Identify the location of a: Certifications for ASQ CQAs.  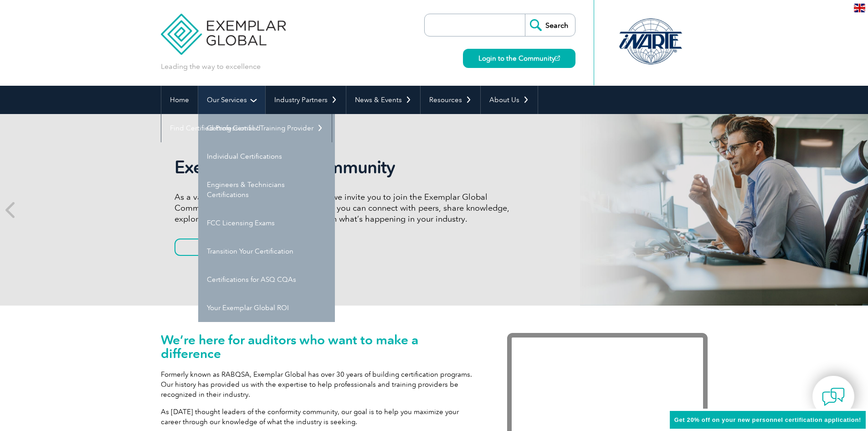
(266, 279).